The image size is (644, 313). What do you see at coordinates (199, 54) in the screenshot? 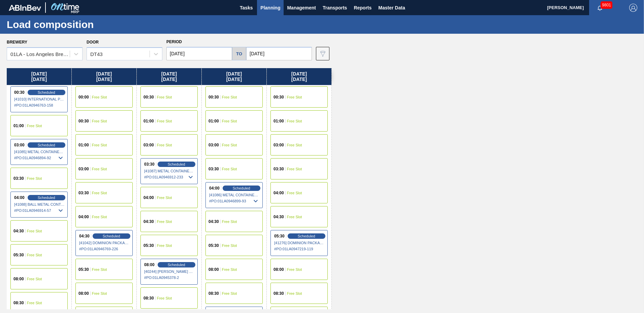
I see `input: mm/dd/yyyy` at bounding box center [199, 54].